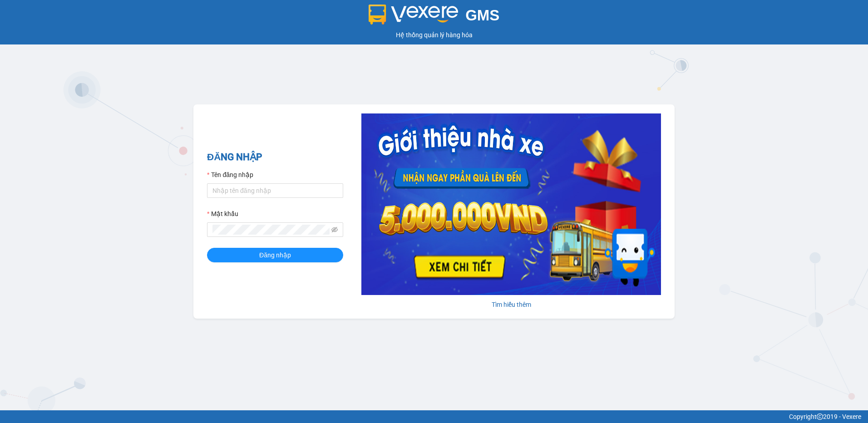 The height and width of the screenshot is (423, 868). Describe the element at coordinates (222, 214) in the screenshot. I see `label: Mật khẩu` at that location.